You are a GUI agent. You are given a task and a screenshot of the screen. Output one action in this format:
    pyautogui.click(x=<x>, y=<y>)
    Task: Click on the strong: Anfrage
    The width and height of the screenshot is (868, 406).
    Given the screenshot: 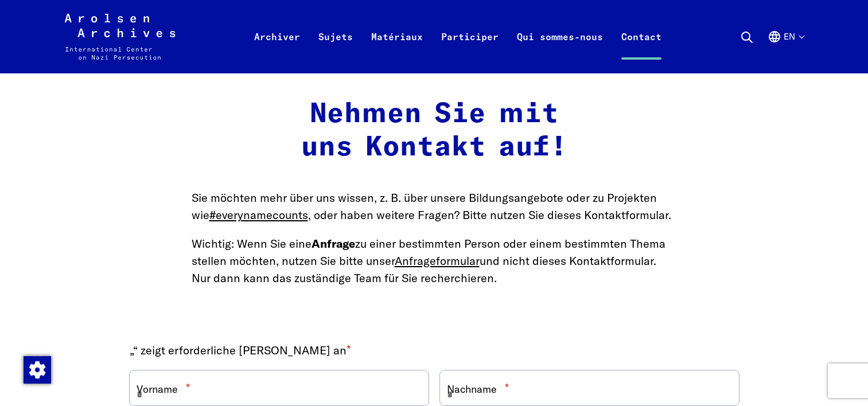 What is the action you would take?
    pyautogui.click(x=333, y=243)
    